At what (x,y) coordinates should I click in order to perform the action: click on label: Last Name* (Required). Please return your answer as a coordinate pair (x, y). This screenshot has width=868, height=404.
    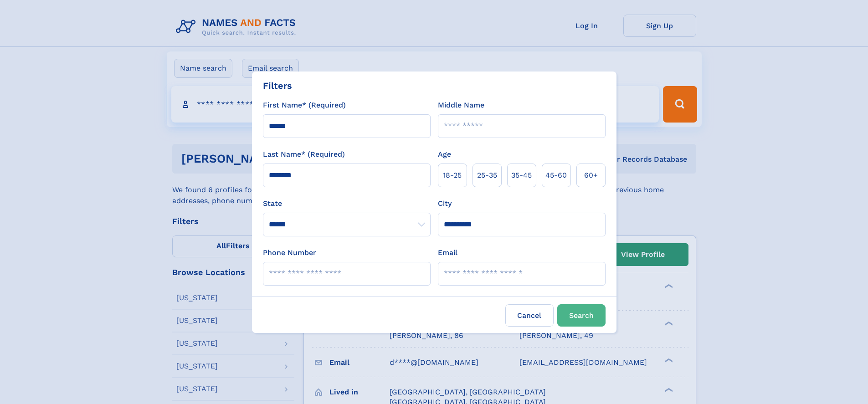
    Looking at the image, I should click on (304, 154).